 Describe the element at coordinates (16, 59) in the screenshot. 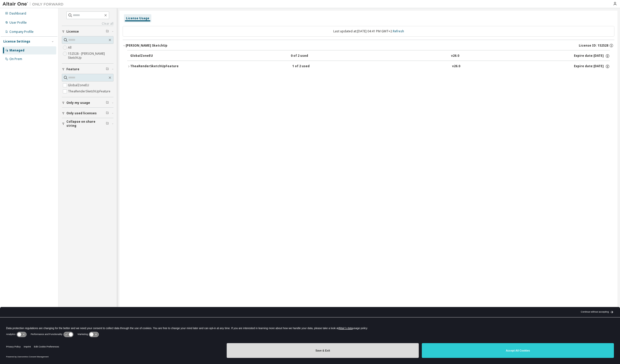

I see `div: On Prem` at that location.